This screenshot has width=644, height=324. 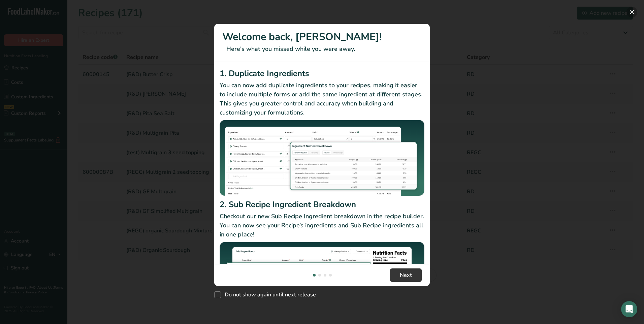 What do you see at coordinates (629, 309) in the screenshot?
I see `div: Open Intercom Messenger` at bounding box center [629, 309].